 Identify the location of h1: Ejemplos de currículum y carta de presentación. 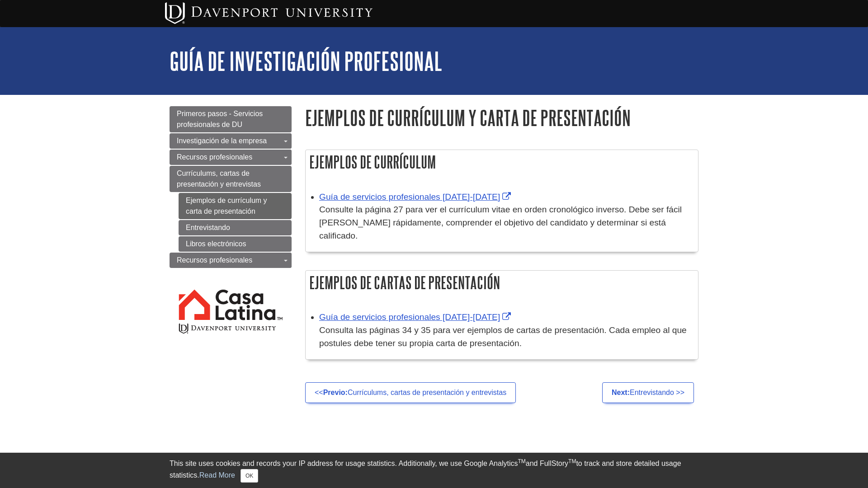
(502, 117).